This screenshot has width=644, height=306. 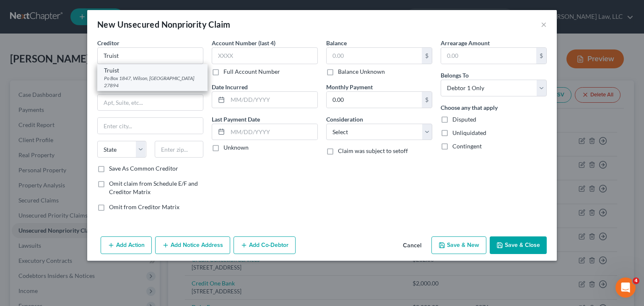 What do you see at coordinates (144, 207) in the screenshot?
I see `span: Omit from Creditor Matrix` at bounding box center [144, 207].